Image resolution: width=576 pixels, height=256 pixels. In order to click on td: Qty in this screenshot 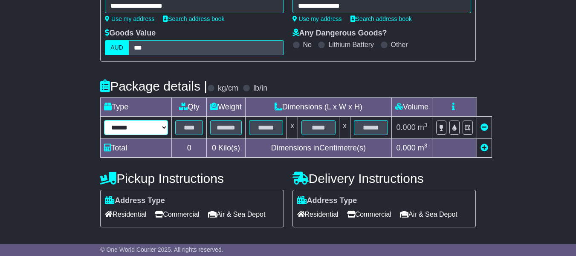, I will do `click(189, 107)`.